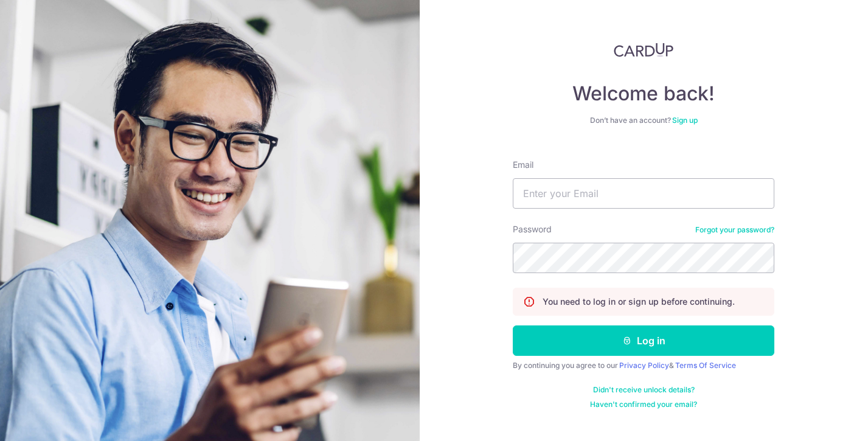 This screenshot has width=868, height=441. Describe the element at coordinates (644, 341) in the screenshot. I see `button: Log in` at that location.